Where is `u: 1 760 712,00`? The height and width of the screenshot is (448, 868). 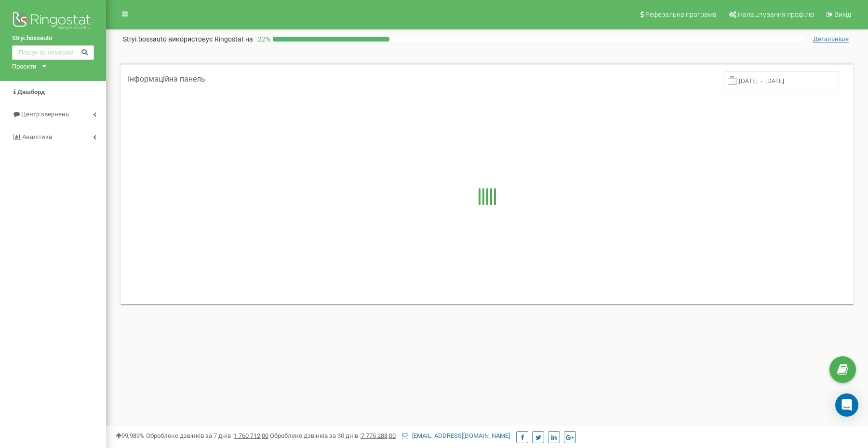 u: 1 760 712,00 is located at coordinates (251, 435).